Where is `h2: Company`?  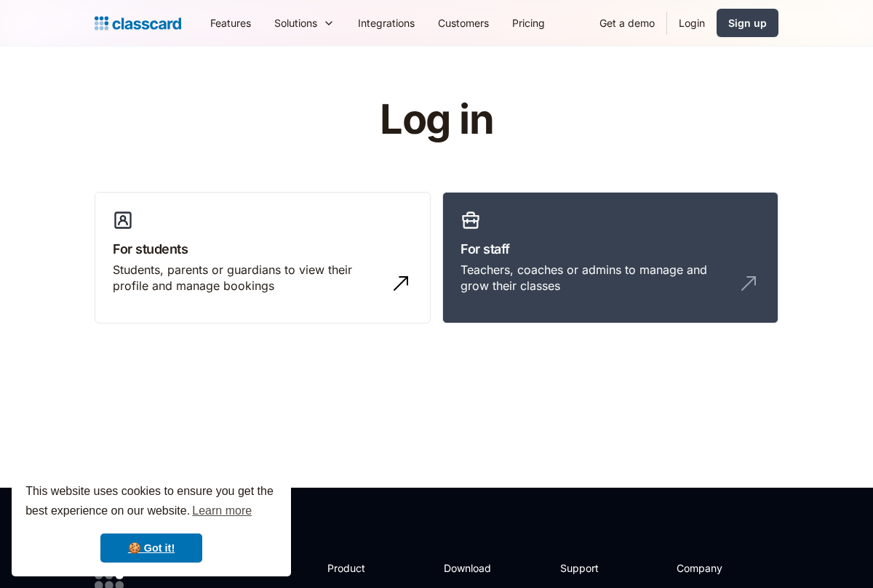 h2: Company is located at coordinates (724, 568).